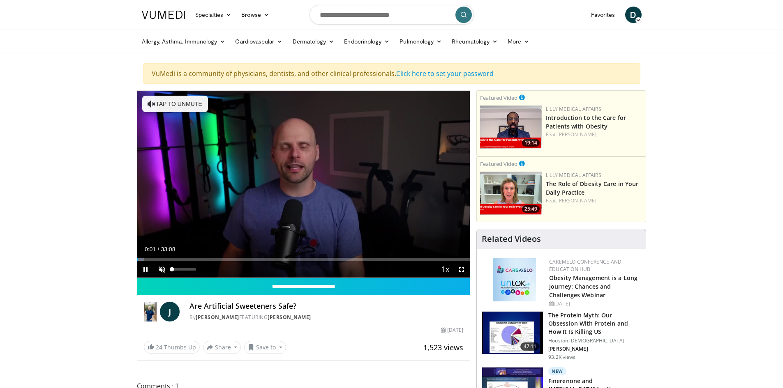 The width and height of the screenshot is (783, 388). What do you see at coordinates (162, 270) in the screenshot?
I see `button: Unmute` at bounding box center [162, 270].